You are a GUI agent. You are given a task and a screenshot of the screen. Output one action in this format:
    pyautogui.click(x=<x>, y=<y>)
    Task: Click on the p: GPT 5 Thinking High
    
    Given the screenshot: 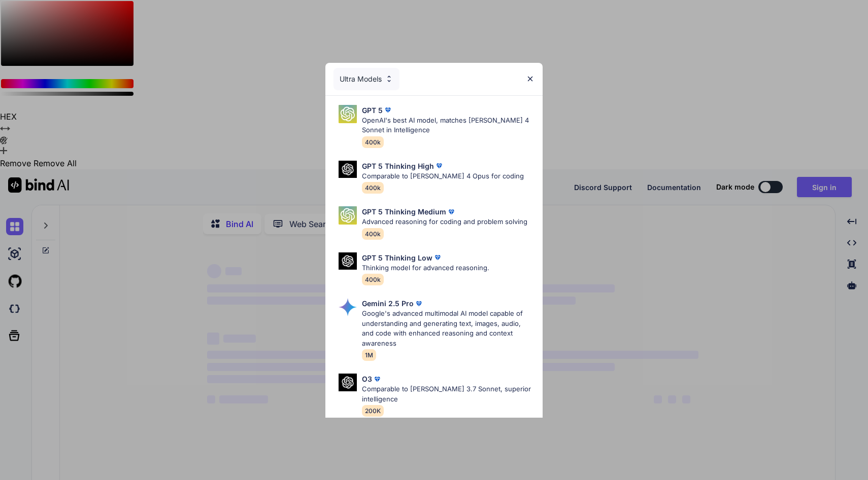 What is the action you would take?
    pyautogui.click(x=398, y=166)
    